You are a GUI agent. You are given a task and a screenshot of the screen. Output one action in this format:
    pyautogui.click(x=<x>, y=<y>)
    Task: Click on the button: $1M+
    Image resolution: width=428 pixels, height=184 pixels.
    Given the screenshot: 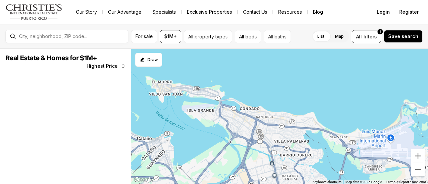 What is the action you would take?
    pyautogui.click(x=171, y=36)
    